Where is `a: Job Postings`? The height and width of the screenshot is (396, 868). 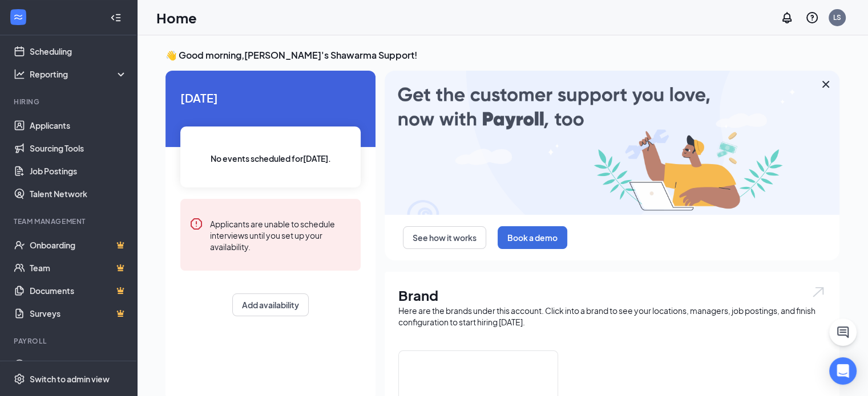 a: Job Postings is located at coordinates (78, 171).